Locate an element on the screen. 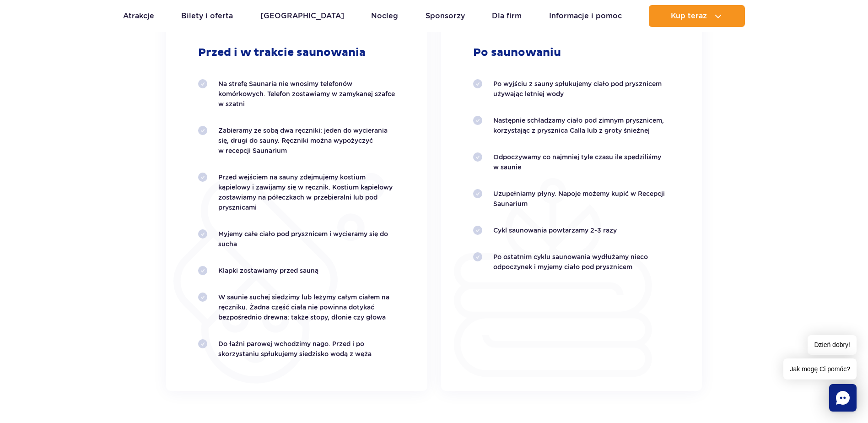 This screenshot has height=423, width=868. a: Nocleg is located at coordinates (385, 16).